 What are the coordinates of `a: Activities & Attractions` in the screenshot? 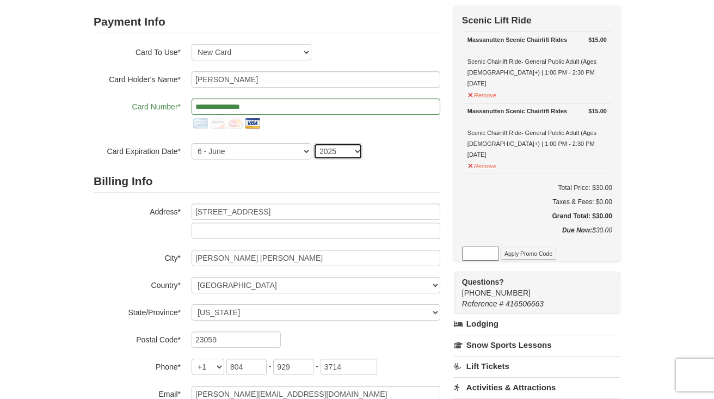 It's located at (537, 387).